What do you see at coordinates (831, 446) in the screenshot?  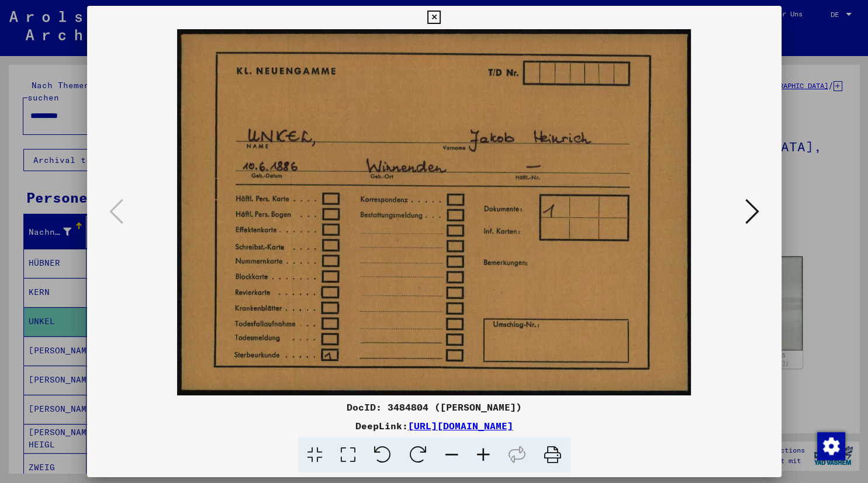 I see `div: Zustimmung ändern` at bounding box center [831, 446].